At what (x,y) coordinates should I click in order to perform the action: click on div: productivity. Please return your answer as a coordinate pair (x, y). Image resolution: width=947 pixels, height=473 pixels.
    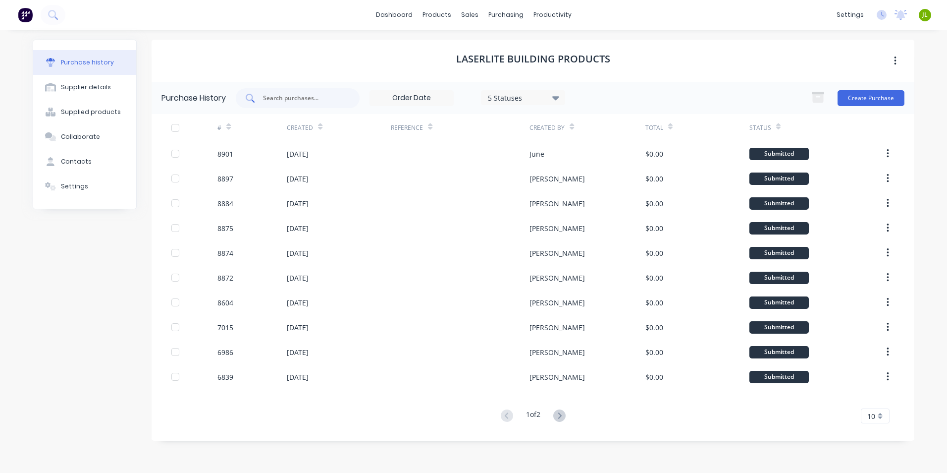
    Looking at the image, I should click on (552, 15).